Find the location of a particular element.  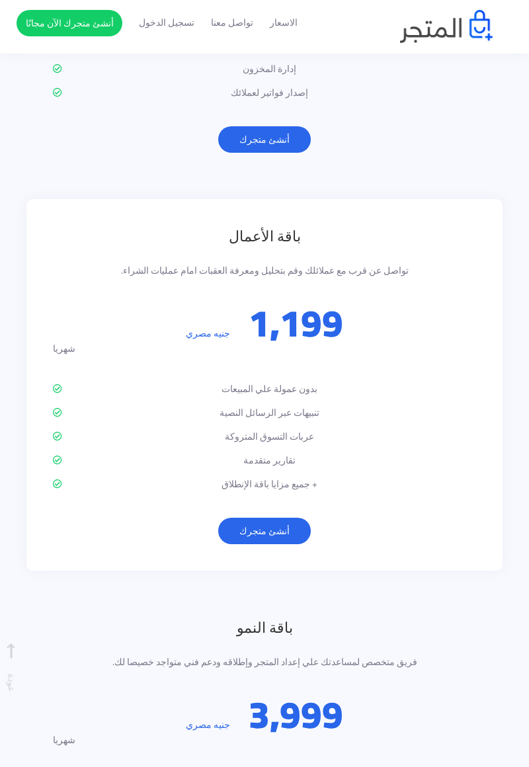

p: إصدار فواتير لعملائك is located at coordinates (265, 93).